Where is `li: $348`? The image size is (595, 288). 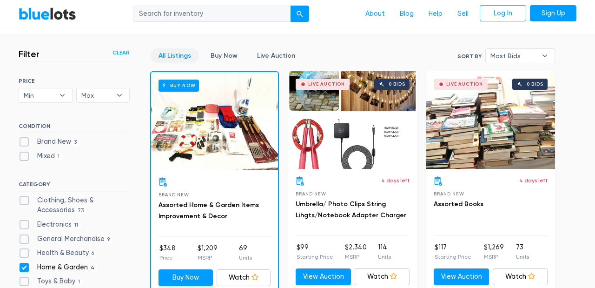
li: $348 is located at coordinates (167, 252).